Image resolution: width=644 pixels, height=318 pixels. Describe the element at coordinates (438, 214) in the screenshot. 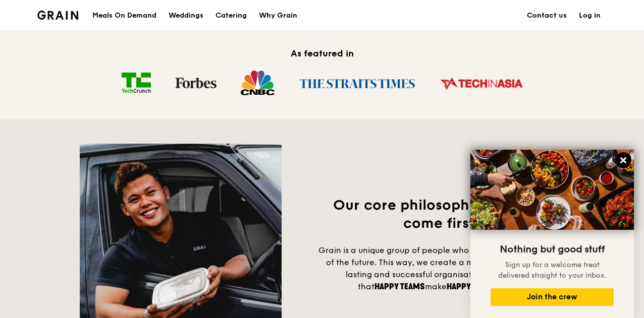

I see `span: Our core philosophy is people come first` at that location.